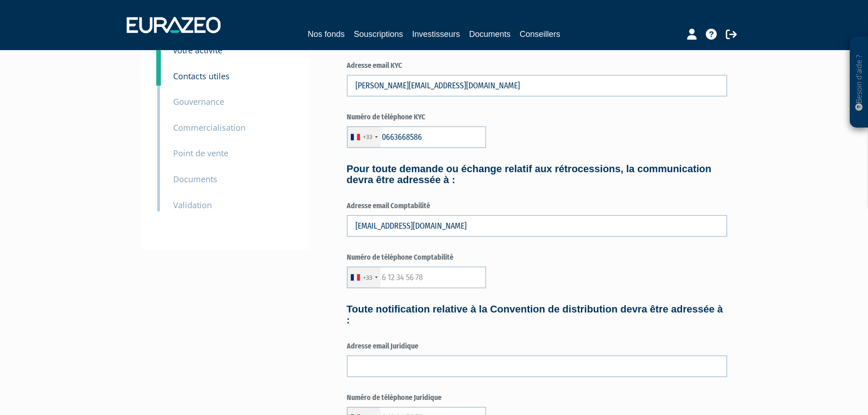  What do you see at coordinates (201, 76) in the screenshot?
I see `small: Contacts utiles` at bounding box center [201, 76].